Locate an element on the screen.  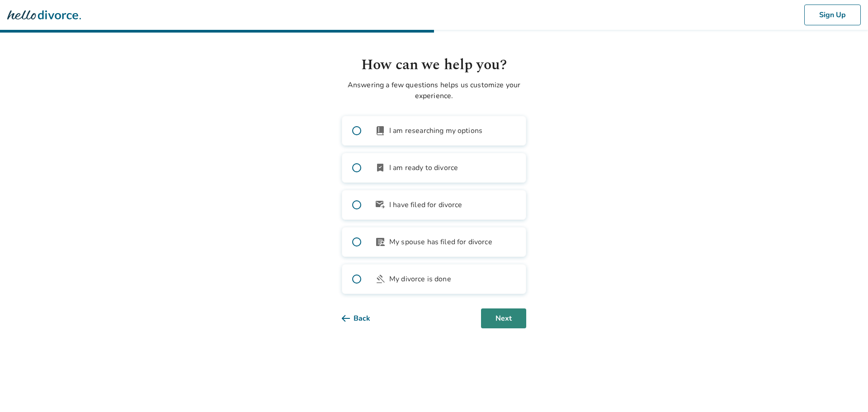
span: gavel is located at coordinates (380, 279).